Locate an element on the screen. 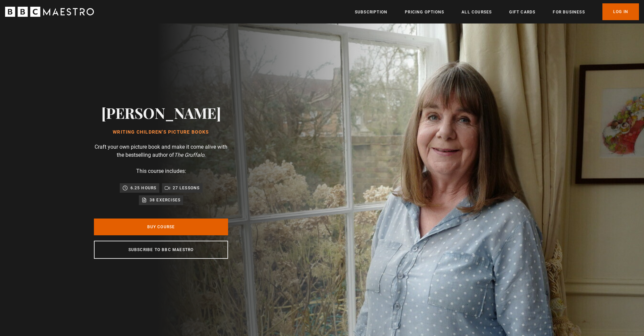 The image size is (644, 336). a: All Courses is located at coordinates (477, 12).